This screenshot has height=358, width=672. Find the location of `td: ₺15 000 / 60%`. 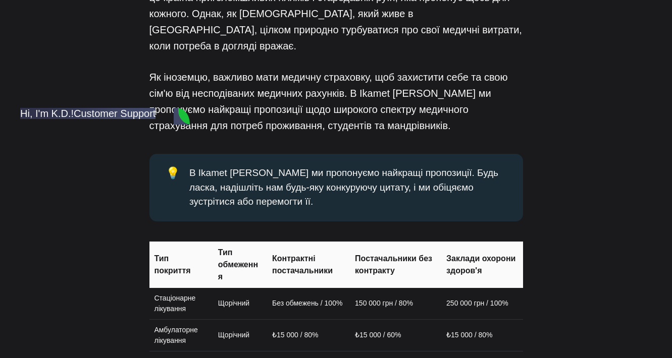

td: ₺15 000 / 60% is located at coordinates (394, 335).